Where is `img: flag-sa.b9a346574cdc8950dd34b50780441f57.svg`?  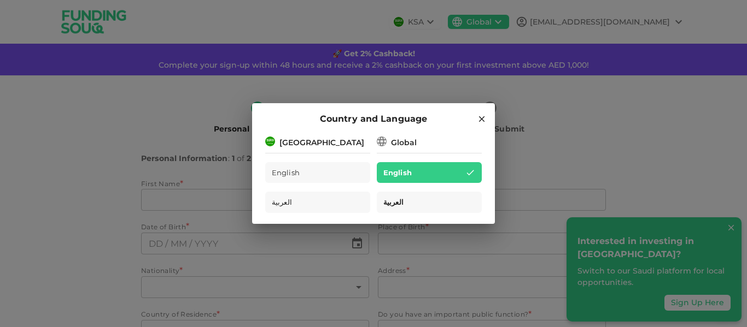 img: flag-sa.b9a346574cdc8950dd34b50780441f57.svg is located at coordinates (270, 142).